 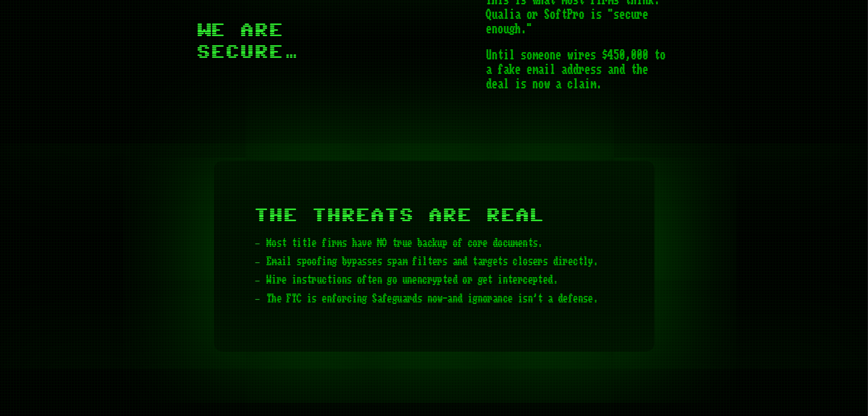 I want to click on p: Wire instructions often go unencrypted or get intercepted., so click(x=440, y=280).